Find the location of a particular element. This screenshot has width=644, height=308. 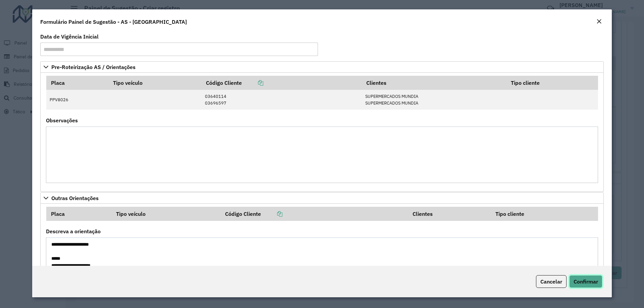

button: Confirmar is located at coordinates (585, 281).